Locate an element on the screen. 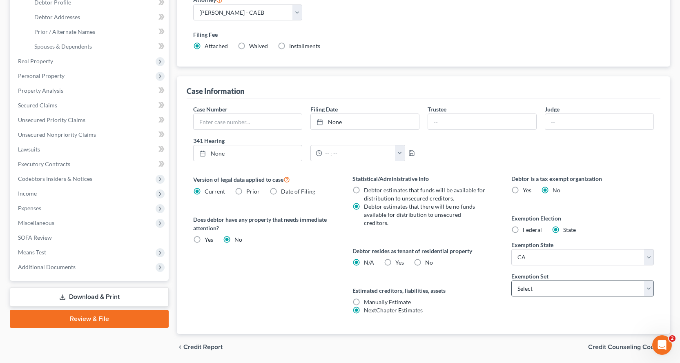  label: Debtor is a tax exempt organization is located at coordinates (582, 178).